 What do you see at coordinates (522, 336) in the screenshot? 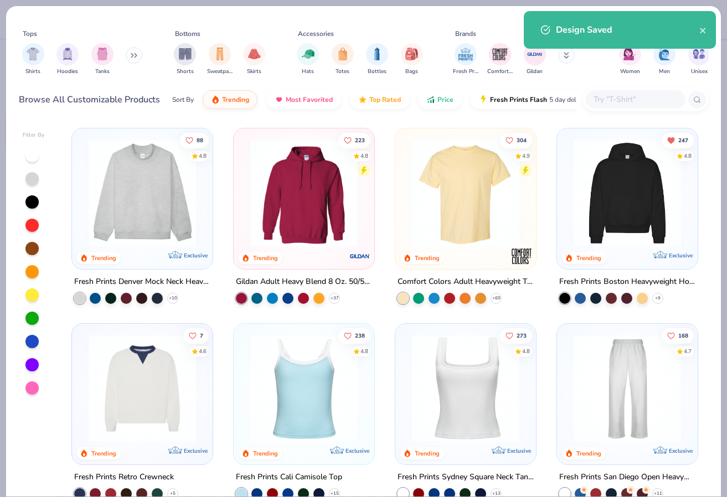
I see `span: 273` at bounding box center [522, 336].